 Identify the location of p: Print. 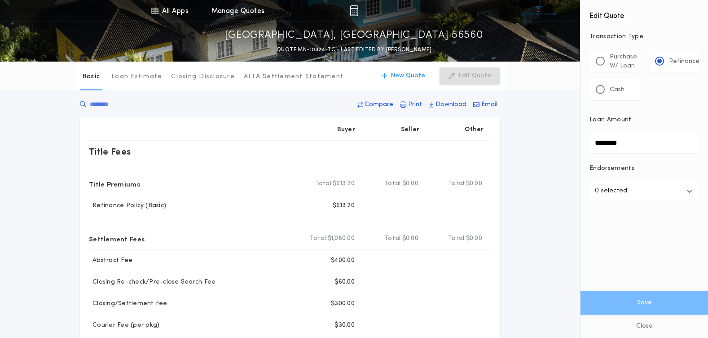
(415, 105).